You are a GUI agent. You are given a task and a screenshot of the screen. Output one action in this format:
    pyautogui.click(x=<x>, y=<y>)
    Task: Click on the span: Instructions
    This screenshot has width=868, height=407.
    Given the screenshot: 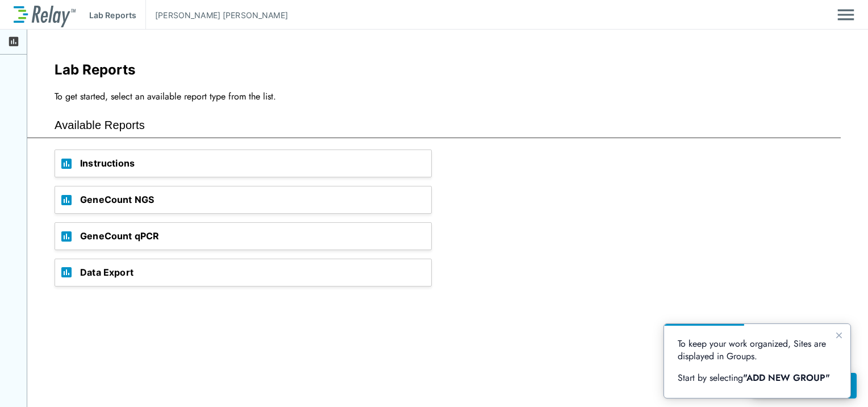 What is the action you would take?
    pyautogui.click(x=256, y=163)
    